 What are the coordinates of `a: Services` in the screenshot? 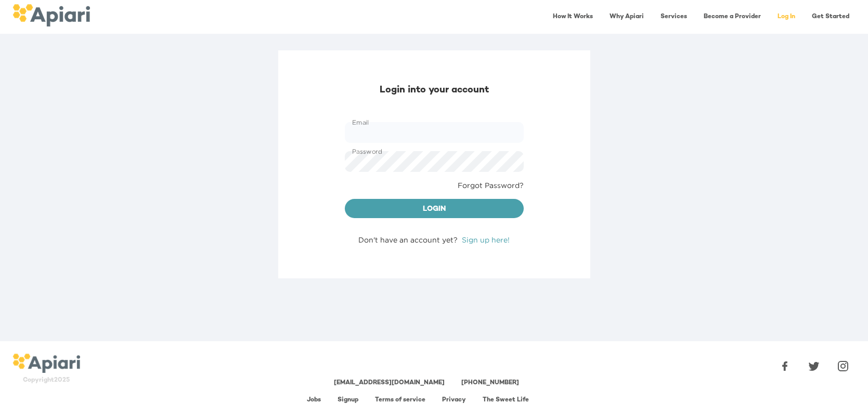 It's located at (673, 17).